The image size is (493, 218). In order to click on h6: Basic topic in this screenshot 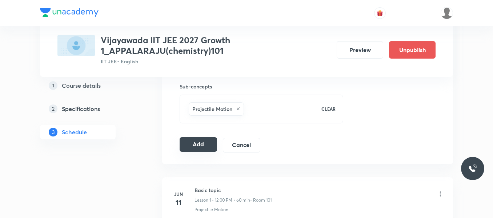, I will do `click(233, 190)`.